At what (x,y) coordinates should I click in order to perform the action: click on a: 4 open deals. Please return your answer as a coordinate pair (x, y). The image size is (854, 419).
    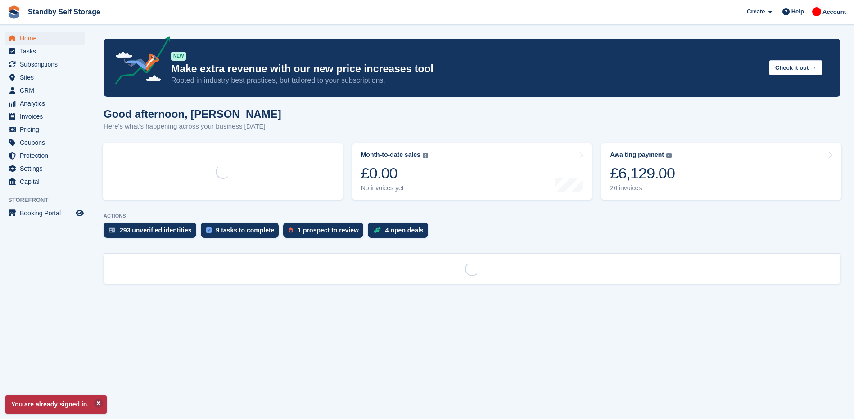
    Looking at the image, I should click on (400, 233).